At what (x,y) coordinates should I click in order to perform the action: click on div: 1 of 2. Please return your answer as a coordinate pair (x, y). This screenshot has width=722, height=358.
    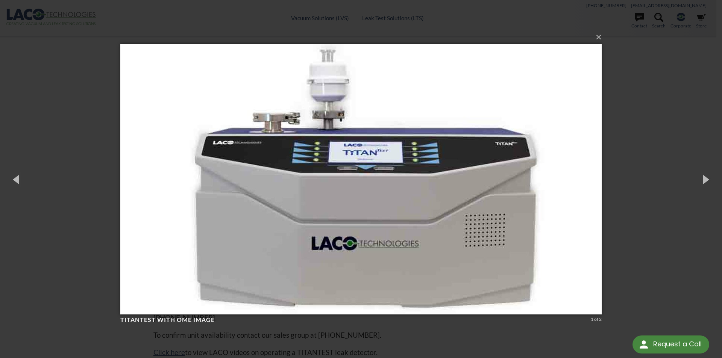
    Looking at the image, I should click on (596, 320).